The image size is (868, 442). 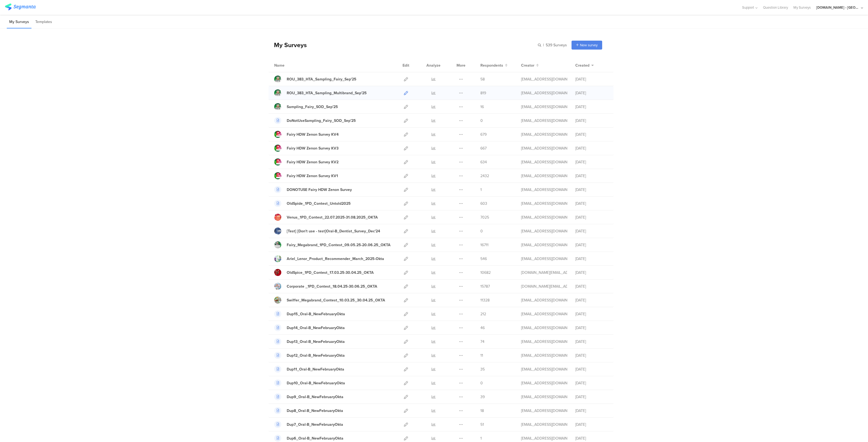 I want to click on div: Edit, so click(x=406, y=65).